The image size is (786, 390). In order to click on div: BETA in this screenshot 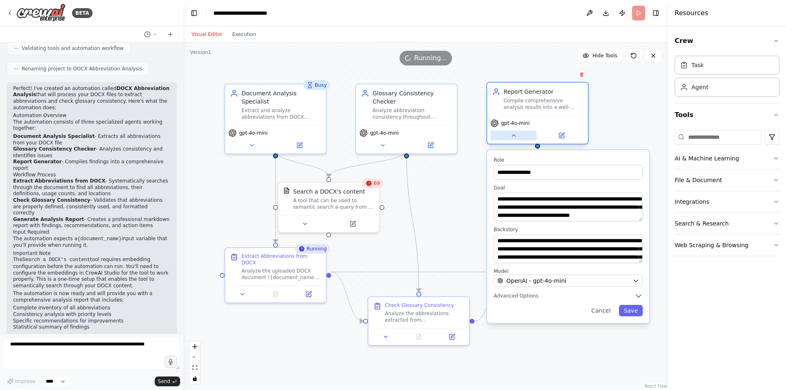, I will do `click(82, 13)`.